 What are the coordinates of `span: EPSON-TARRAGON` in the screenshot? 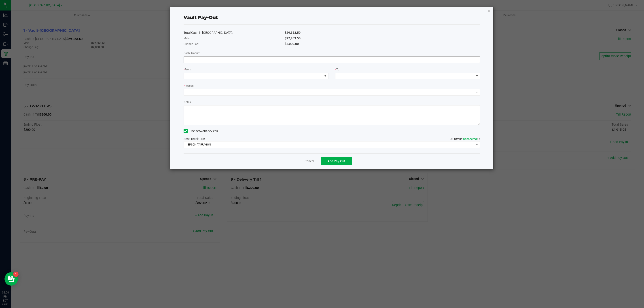 It's located at (329, 145).